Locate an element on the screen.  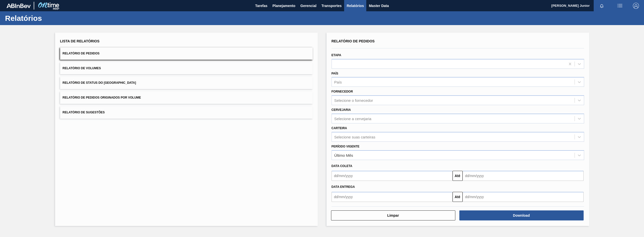
label: Carteira is located at coordinates (339, 129).